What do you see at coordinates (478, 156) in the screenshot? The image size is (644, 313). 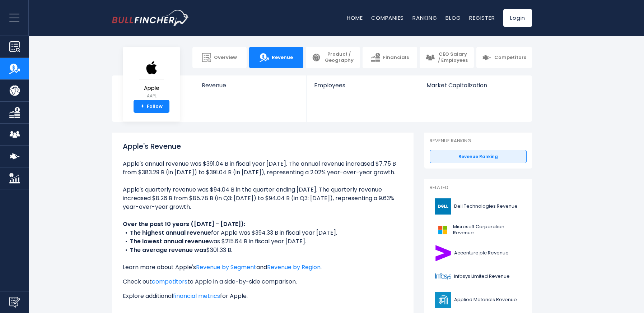 I see `a: Revenue Ranking` at bounding box center [478, 156].